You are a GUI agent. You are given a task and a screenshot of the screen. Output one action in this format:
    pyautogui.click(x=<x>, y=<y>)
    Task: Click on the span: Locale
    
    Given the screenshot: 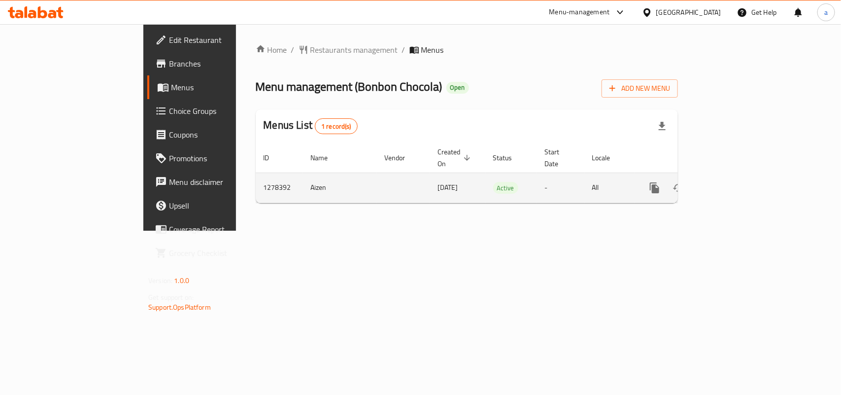 What is the action you would take?
    pyautogui.click(x=607, y=158)
    